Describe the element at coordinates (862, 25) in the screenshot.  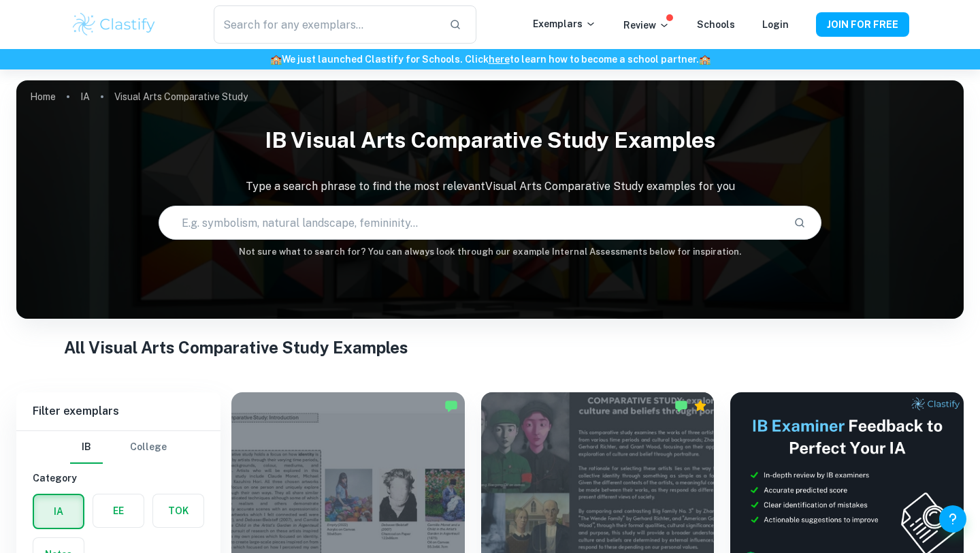
I see `a: JOIN FOR FREE` at that location.